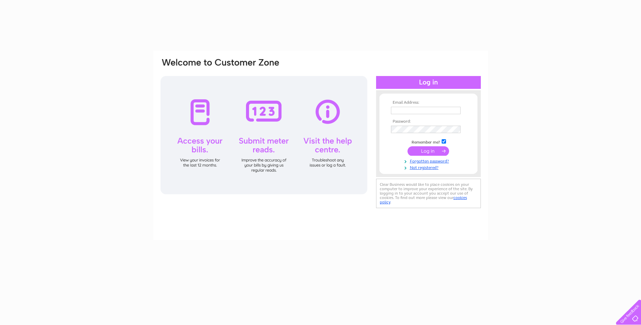 Image resolution: width=641 pixels, height=325 pixels. What do you see at coordinates (428, 142) in the screenshot?
I see `td: Remember me?` at bounding box center [428, 142].